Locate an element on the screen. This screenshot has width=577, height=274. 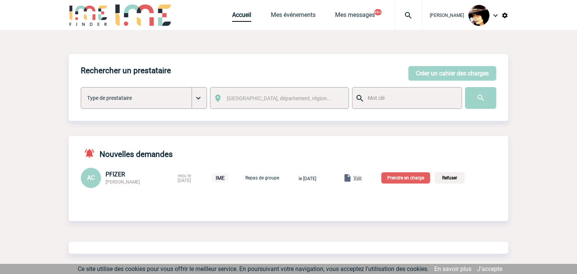
a: En savoir plus is located at coordinates (452, 269).